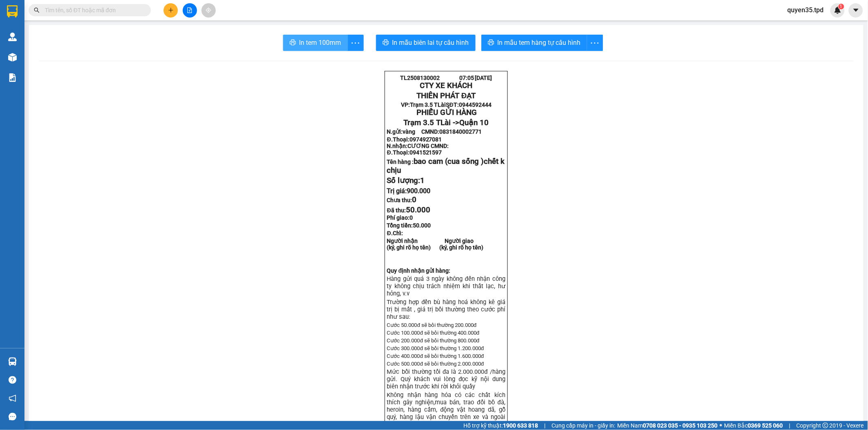 The image size is (868, 430). Describe the element at coordinates (12, 78) in the screenshot. I see `img: solution-icon` at that location.